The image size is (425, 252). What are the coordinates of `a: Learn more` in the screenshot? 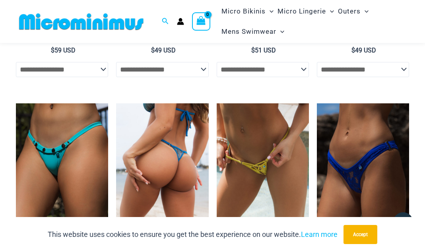 It's located at (319, 234).